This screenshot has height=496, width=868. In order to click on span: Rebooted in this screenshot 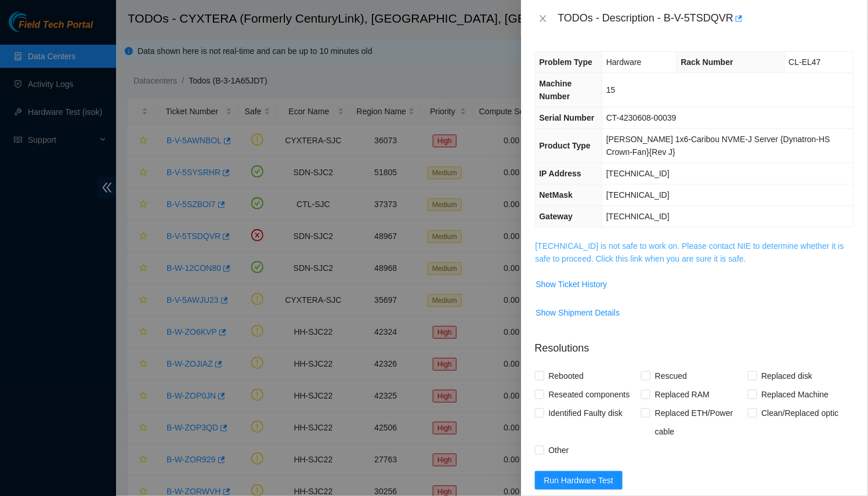, I will do `click(567, 376)`.